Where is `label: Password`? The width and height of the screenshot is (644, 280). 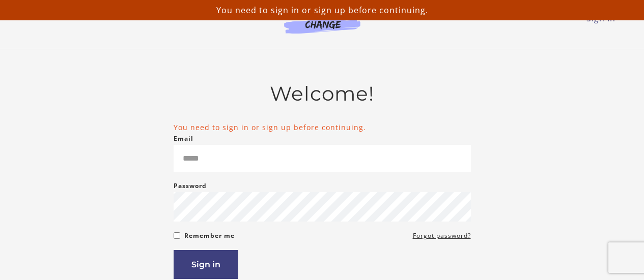 label: Password is located at coordinates (190, 186).